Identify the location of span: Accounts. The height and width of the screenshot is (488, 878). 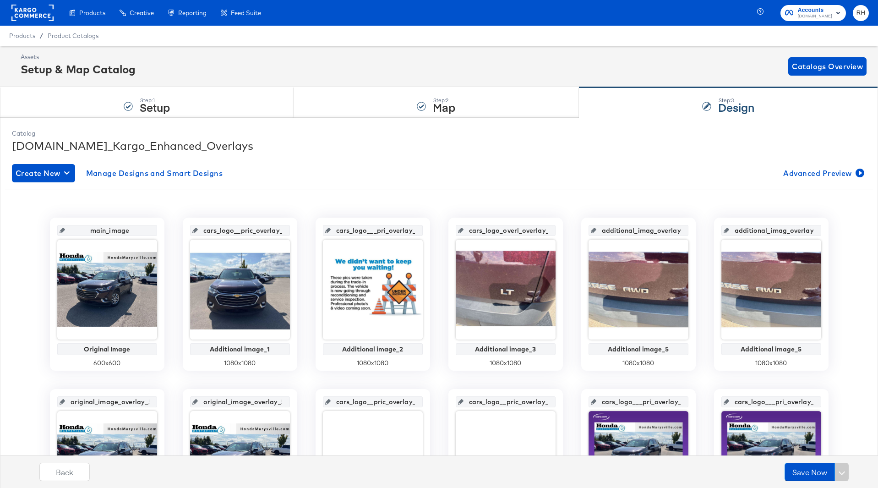
(815, 10).